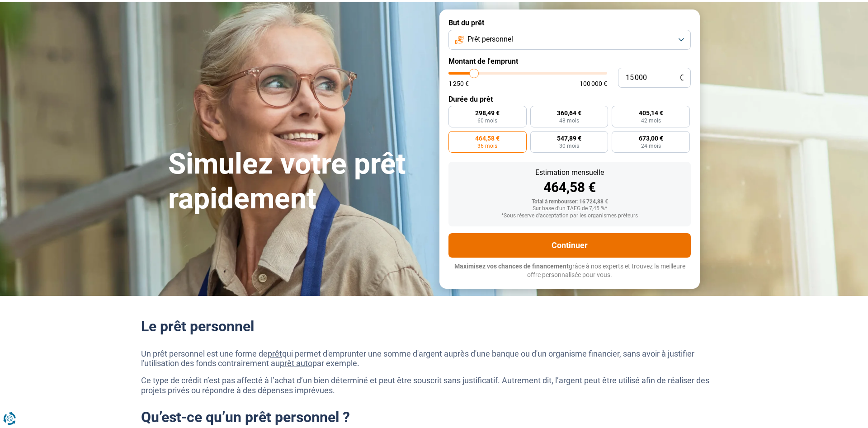  What do you see at coordinates (651, 146) in the screenshot?
I see `span: 24 mois` at bounding box center [651, 146].